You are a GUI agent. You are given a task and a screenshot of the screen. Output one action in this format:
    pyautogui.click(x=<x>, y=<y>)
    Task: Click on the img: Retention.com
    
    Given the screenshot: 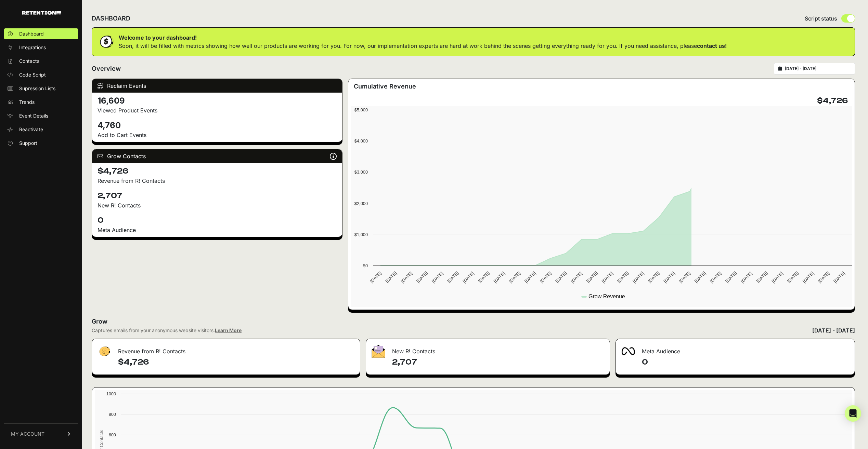 What is the action you would take?
    pyautogui.click(x=41, y=13)
    